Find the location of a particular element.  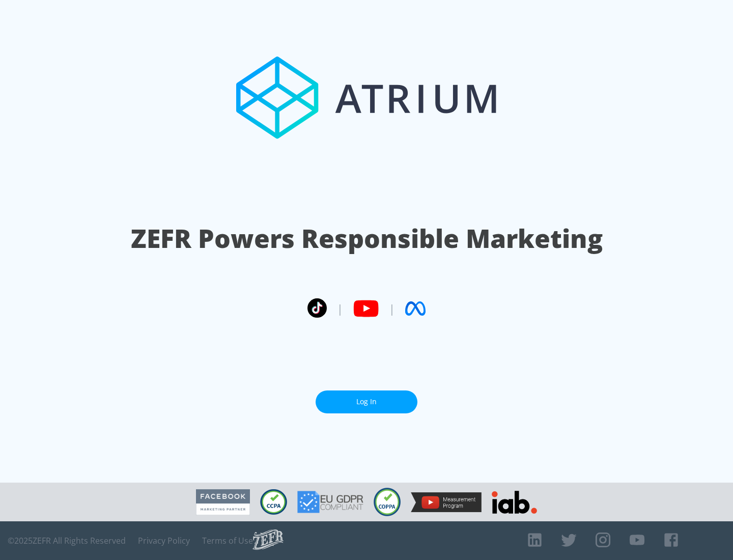

span: © 2025 ZEFR All Rights Reserved is located at coordinates (67, 540).